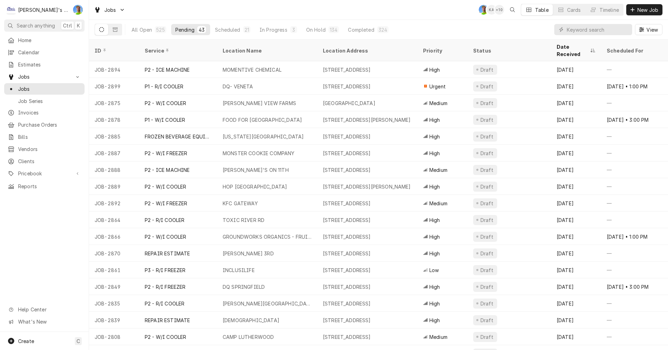 The image size is (668, 350). Describe the element at coordinates (609, 10) in the screenshot. I see `div: Timeline` at that location.